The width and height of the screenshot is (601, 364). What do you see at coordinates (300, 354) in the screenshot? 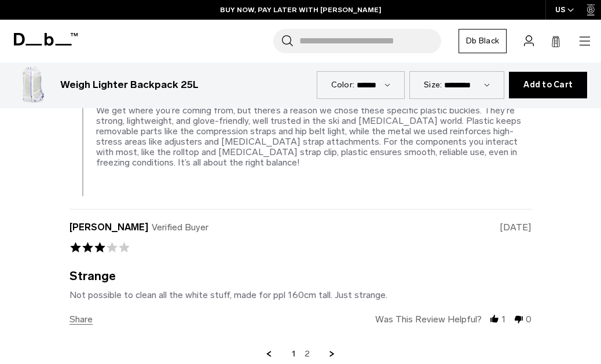
I see `nav: Browse next and previous reviews` at bounding box center [300, 354].